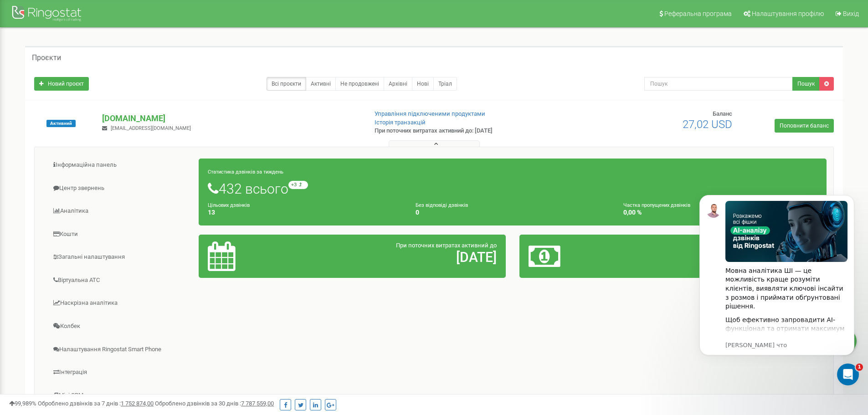 The width and height of the screenshot is (868, 415). I want to click on small: Цільових дзвінків, so click(229, 205).